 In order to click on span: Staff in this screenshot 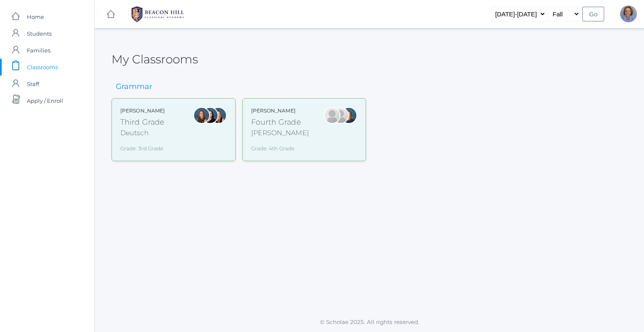, I will do `click(33, 84)`.